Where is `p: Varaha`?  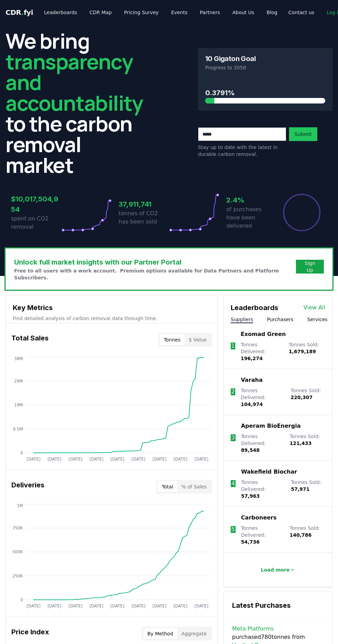 p: Varaha is located at coordinates (252, 380).